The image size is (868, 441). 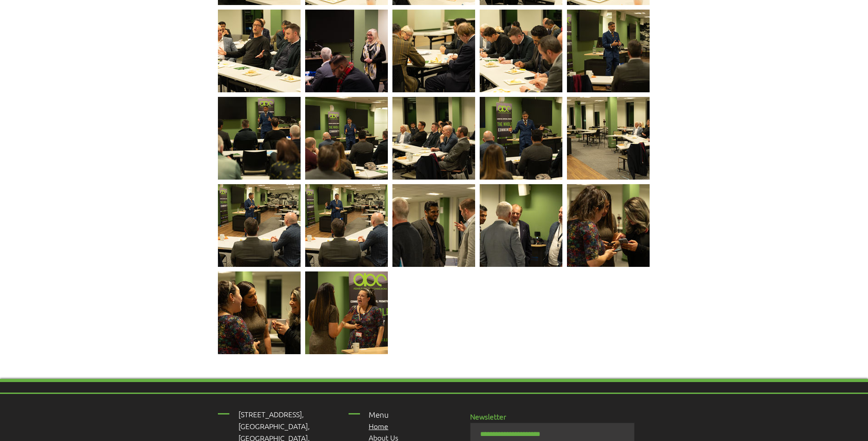 What do you see at coordinates (488, 417) in the screenshot?
I see `span: Newsletter` at bounding box center [488, 417].